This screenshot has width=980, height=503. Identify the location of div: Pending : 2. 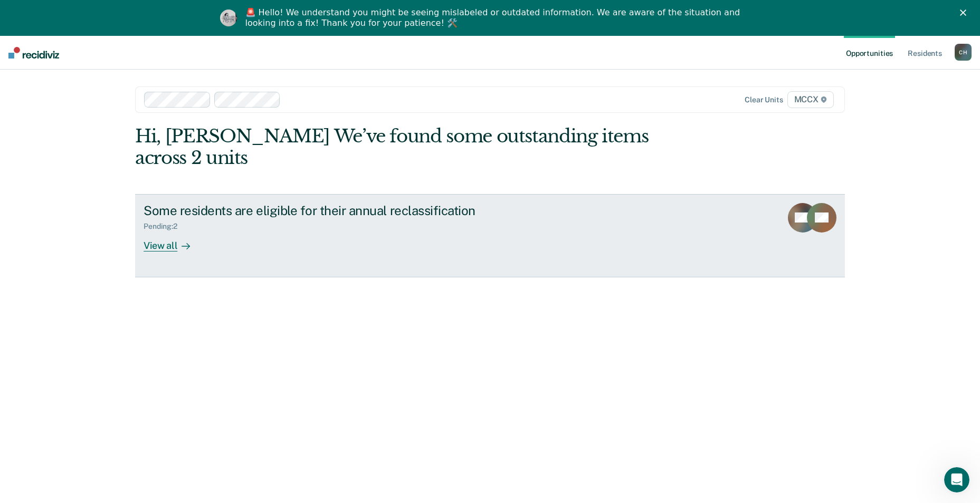
(165, 226).